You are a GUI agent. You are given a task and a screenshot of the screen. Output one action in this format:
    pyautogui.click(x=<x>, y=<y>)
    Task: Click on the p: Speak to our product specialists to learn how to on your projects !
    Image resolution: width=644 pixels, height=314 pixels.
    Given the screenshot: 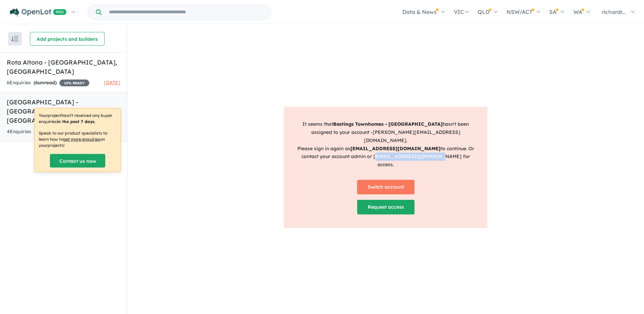 What is the action you would take?
    pyautogui.click(x=77, y=139)
    